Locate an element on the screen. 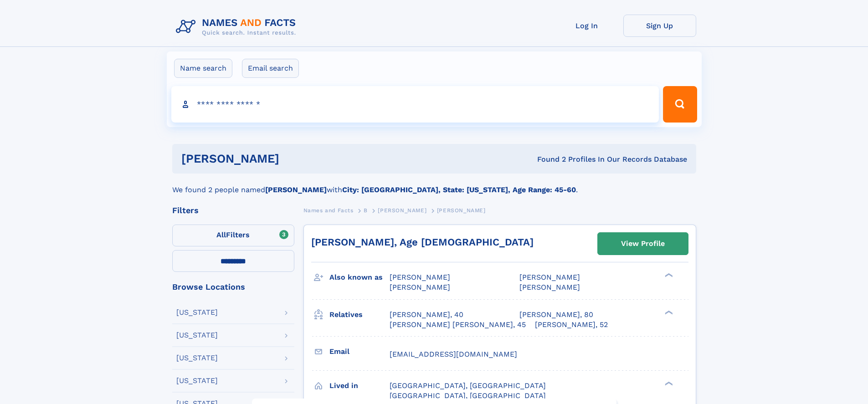  h3: Also known as is located at coordinates (360, 277).